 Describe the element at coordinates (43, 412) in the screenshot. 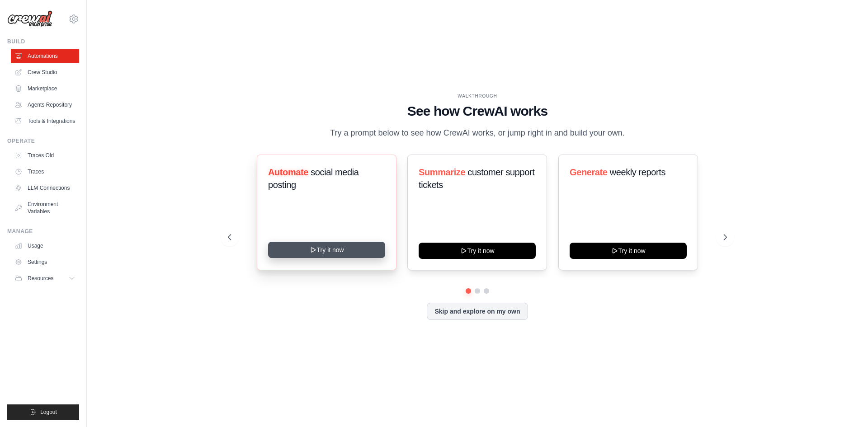

I see `button: Logout` at that location.